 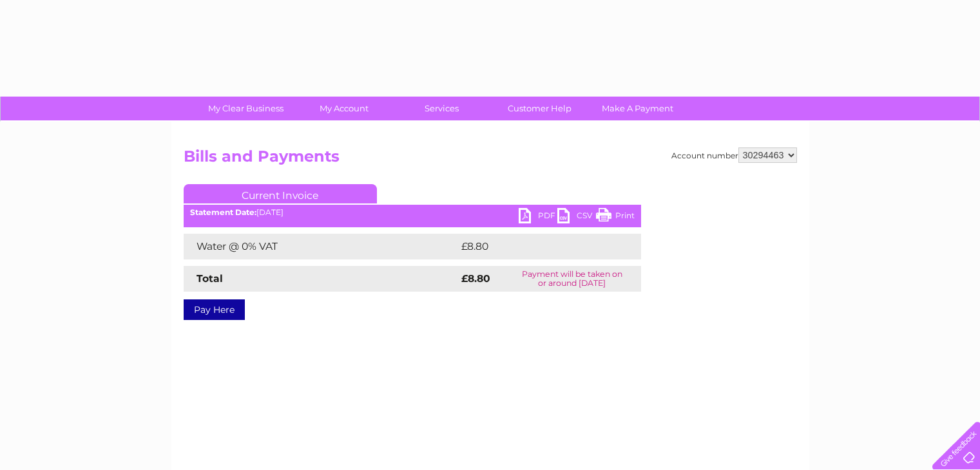 What do you see at coordinates (321, 247) in the screenshot?
I see `td: Water @ 0% VAT` at bounding box center [321, 247].